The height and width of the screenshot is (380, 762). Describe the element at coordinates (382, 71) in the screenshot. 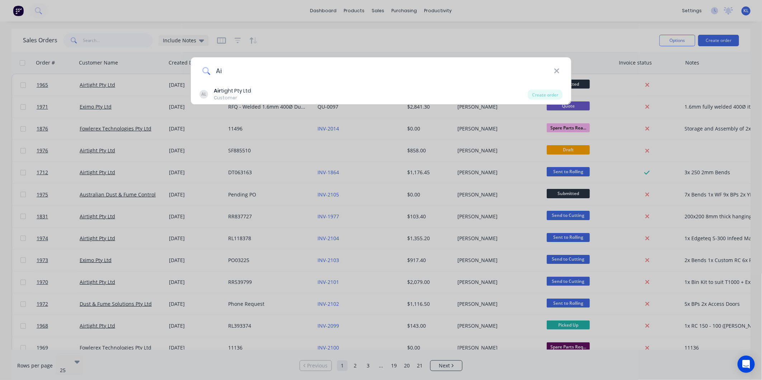

I see `input: Enter a customer name to create a new order...` at that location.